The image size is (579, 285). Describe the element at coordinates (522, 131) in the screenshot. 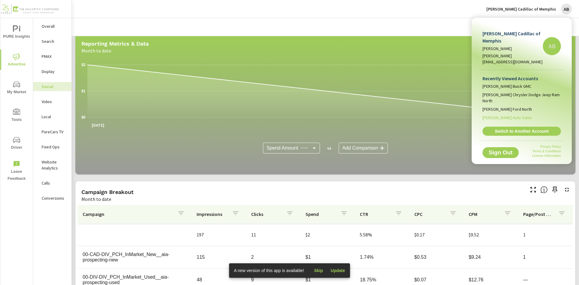

I see `a: Switch to Another Account` at that location.